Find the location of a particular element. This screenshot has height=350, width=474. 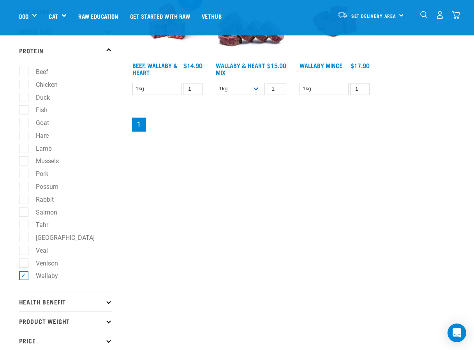

a: Vethub is located at coordinates (211, 16).